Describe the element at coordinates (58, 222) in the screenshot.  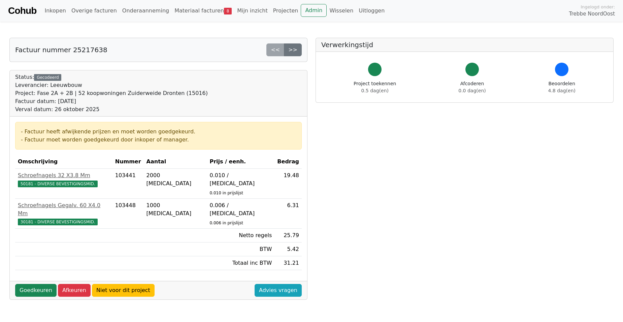
I see `span: 30181 - DIVERSE BEVESTIGINGSMID.` at that location.